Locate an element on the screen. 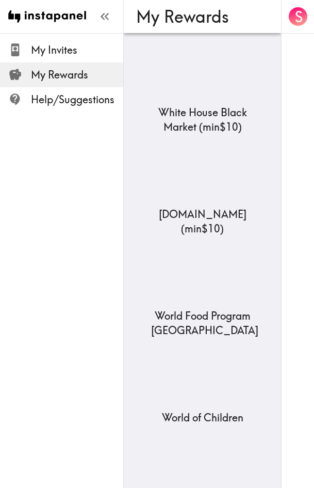 The image size is (314, 488). a: White House Black MarketWhite House Black Market (min$10) is located at coordinates (203, 87).